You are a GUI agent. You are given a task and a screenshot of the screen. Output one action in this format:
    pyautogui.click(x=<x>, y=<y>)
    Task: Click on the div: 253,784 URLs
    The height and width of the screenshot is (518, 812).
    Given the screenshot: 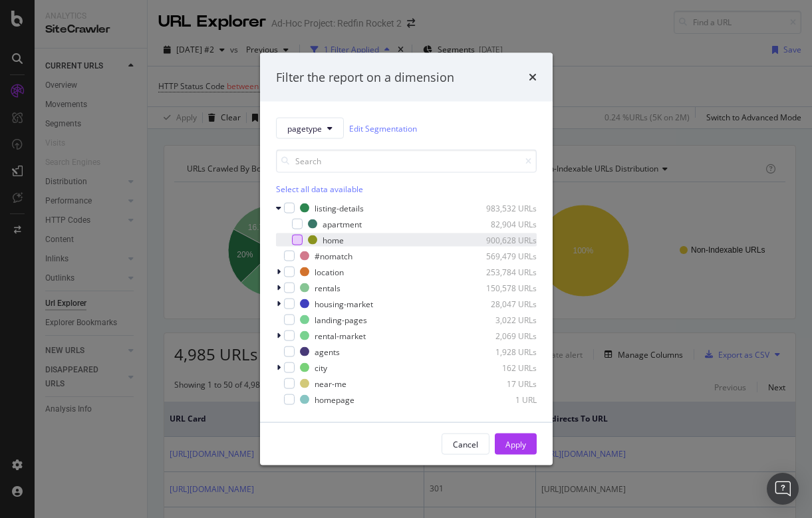 What is the action you would take?
    pyautogui.click(x=504, y=271)
    